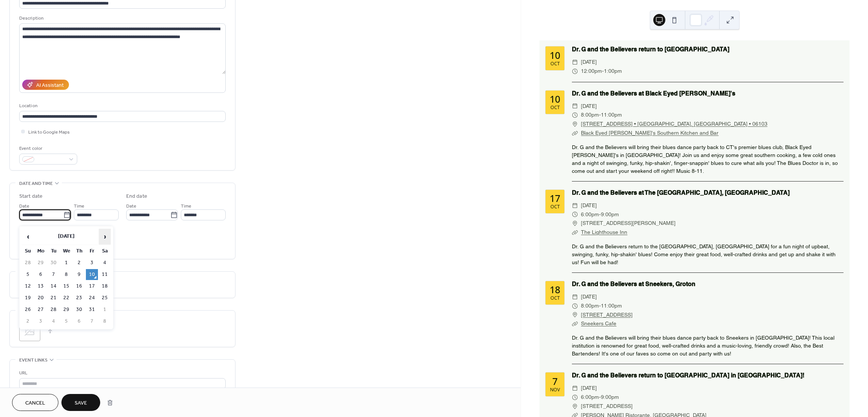 The image size is (868, 417). What do you see at coordinates (28, 251) in the screenshot?
I see `th: Su` at bounding box center [28, 251].